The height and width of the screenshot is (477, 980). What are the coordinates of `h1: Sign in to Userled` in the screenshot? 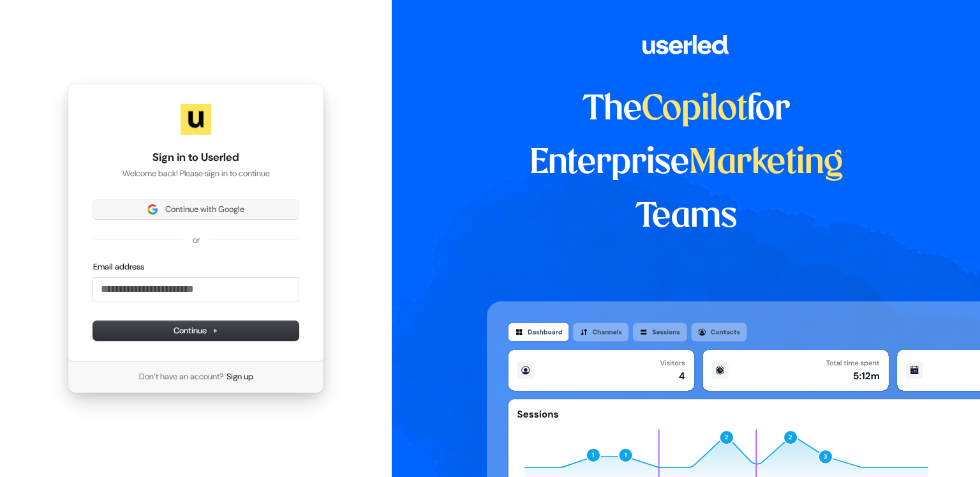 It's located at (196, 158).